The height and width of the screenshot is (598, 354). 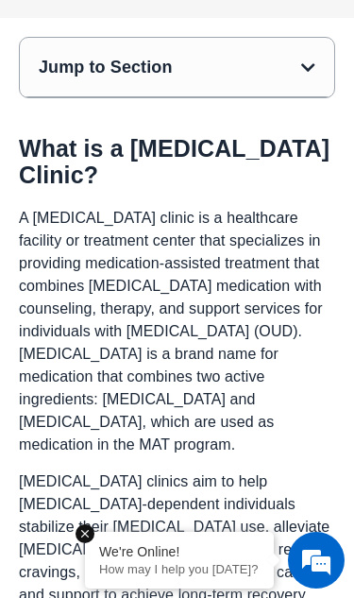 I want to click on div: Chat with us now, so click(x=229, y=111).